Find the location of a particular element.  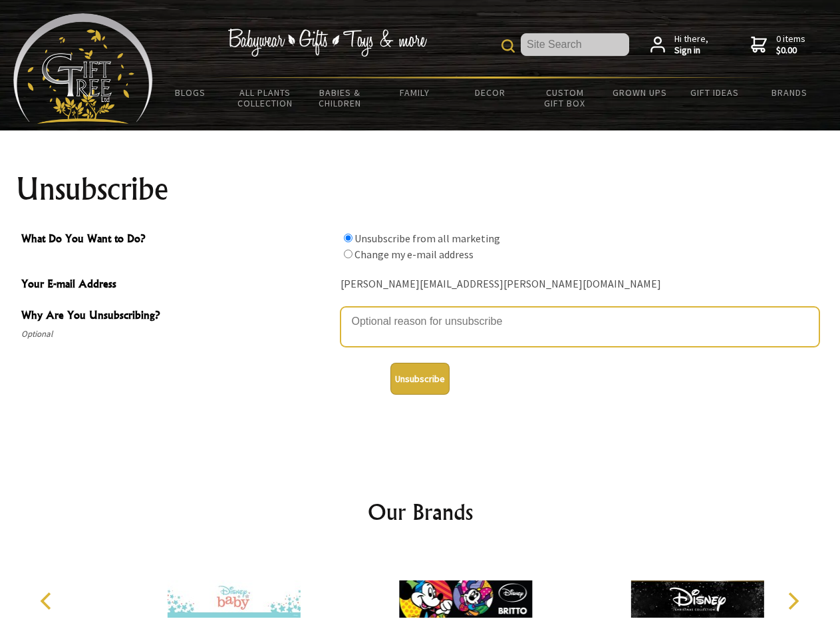

a: Custom Gift Box is located at coordinates (565, 98).